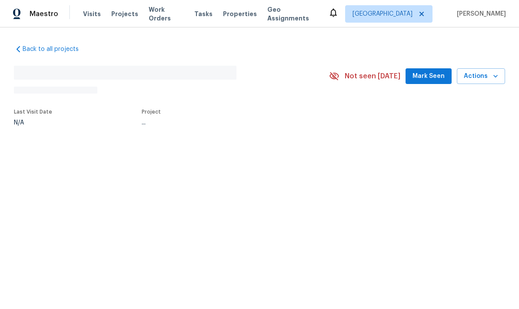 The width and height of the screenshot is (519, 309). What do you see at coordinates (125, 14) in the screenshot?
I see `span: Projects` at bounding box center [125, 14].